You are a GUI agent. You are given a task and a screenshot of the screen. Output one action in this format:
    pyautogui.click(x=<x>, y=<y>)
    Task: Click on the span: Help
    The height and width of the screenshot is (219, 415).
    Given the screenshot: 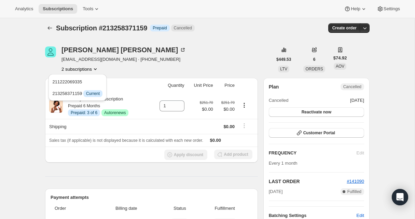 What is the action you would take?
    pyautogui.click(x=355, y=9)
    